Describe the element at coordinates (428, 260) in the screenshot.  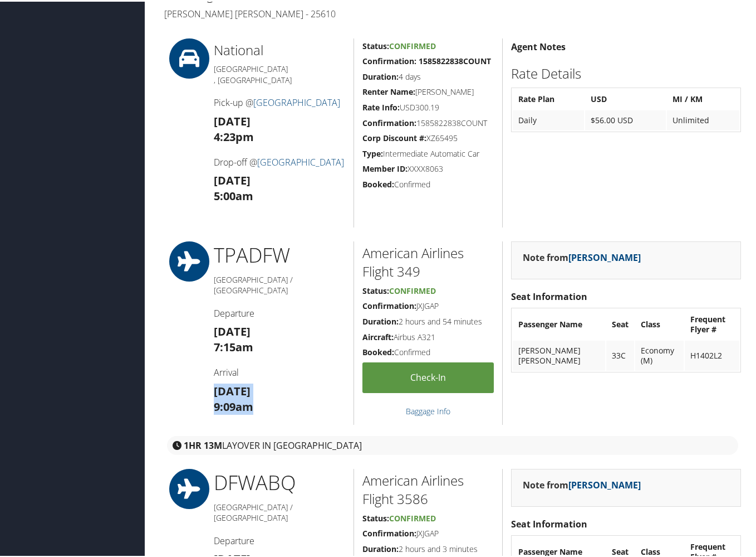
I see `h2: American Airlines Flight 349` at that location.